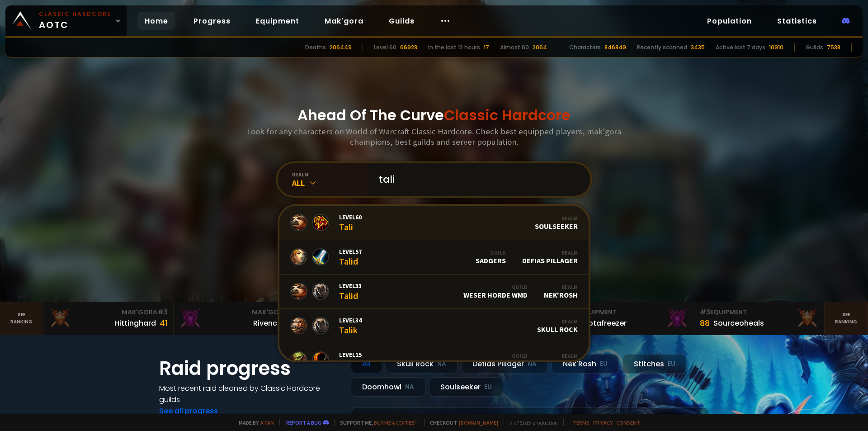 The image size is (868, 431). What do you see at coordinates (814, 48) in the screenshot?
I see `div: Guilds` at bounding box center [814, 48].